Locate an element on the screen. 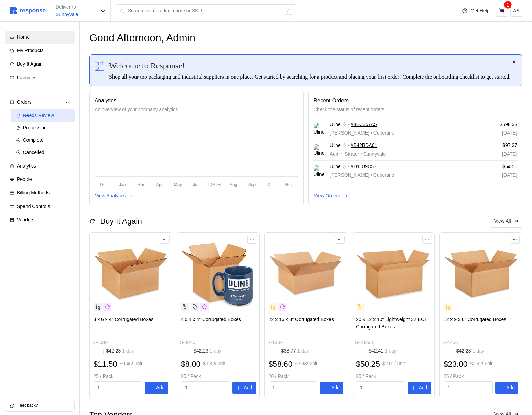  span: 4 x 4 x 4" Corrugated Boxes is located at coordinates (211, 319).